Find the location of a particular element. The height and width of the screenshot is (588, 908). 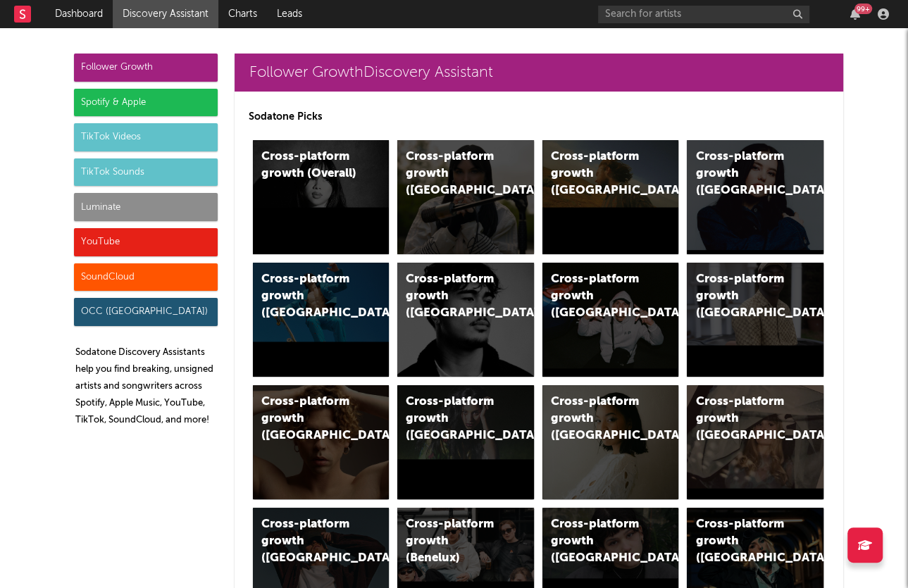

div: YouTube is located at coordinates (146, 242).